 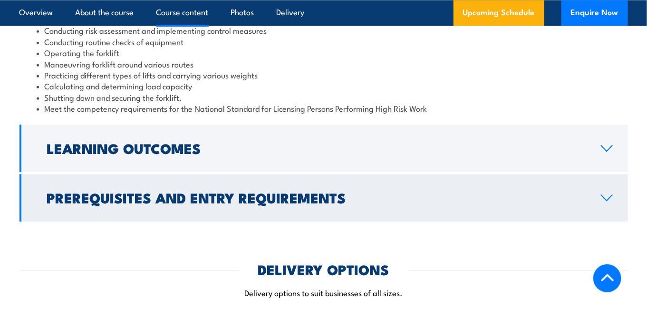 I want to click on li: Manoeuvring forklift around various routes, so click(x=324, y=64).